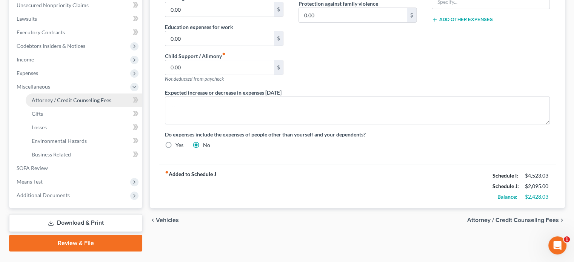 The width and height of the screenshot is (574, 262). I want to click on strong: Schedule J:, so click(506, 186).